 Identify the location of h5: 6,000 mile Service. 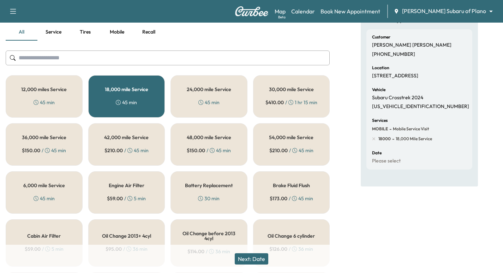
(44, 185).